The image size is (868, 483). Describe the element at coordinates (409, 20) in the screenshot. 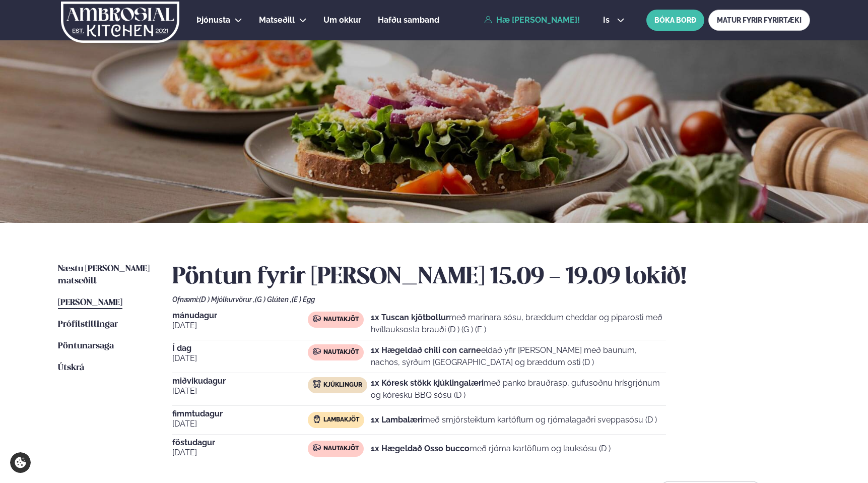

I see `span: Hafðu samband` at that location.